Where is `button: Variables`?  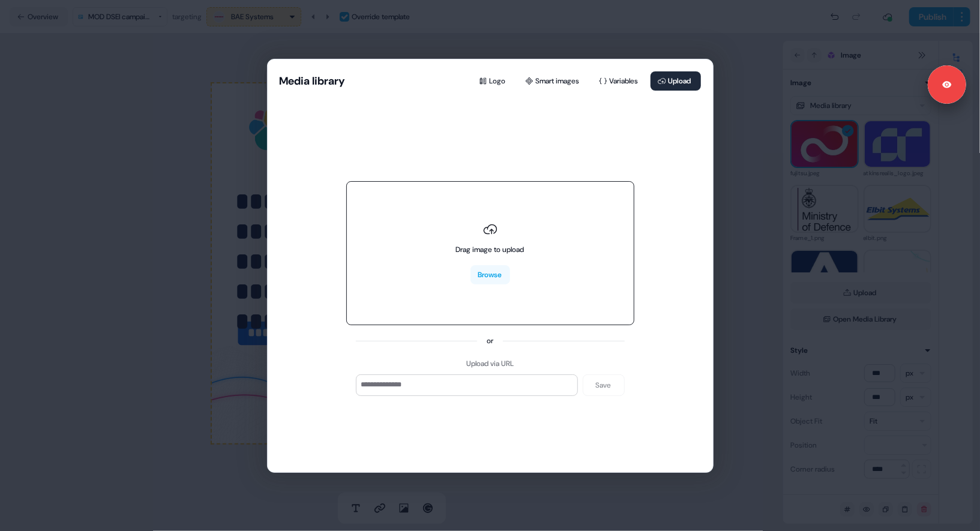
button: Variables is located at coordinates (620, 81).